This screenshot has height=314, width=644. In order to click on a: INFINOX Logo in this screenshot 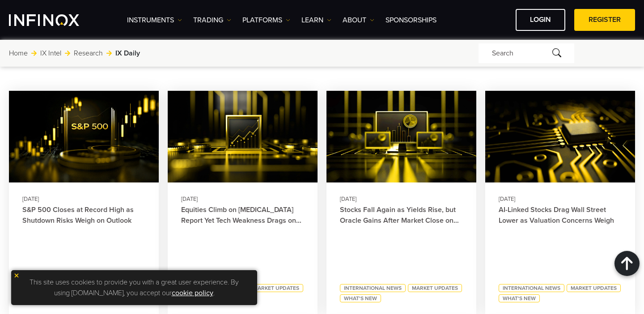, I will do `click(55, 20)`.